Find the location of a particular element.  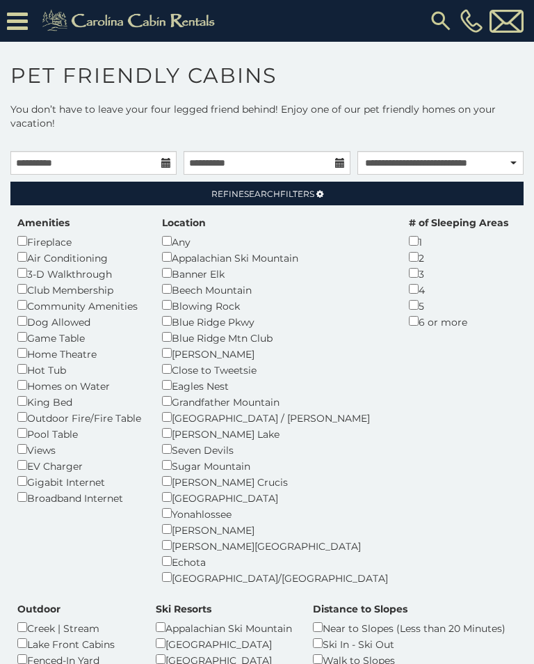

div: Community Amenities is located at coordinates (79, 305).